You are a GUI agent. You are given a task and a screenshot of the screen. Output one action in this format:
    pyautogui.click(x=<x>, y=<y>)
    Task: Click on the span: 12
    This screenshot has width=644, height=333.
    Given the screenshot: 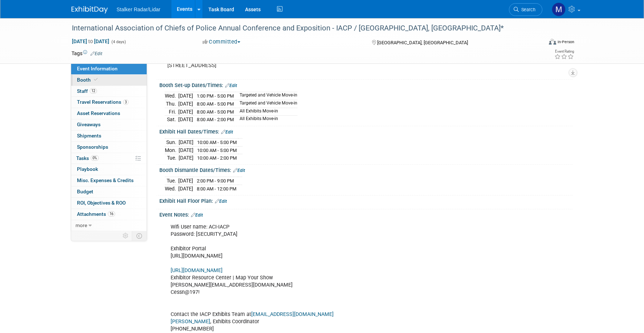 What is the action you would take?
    pyautogui.click(x=93, y=91)
    